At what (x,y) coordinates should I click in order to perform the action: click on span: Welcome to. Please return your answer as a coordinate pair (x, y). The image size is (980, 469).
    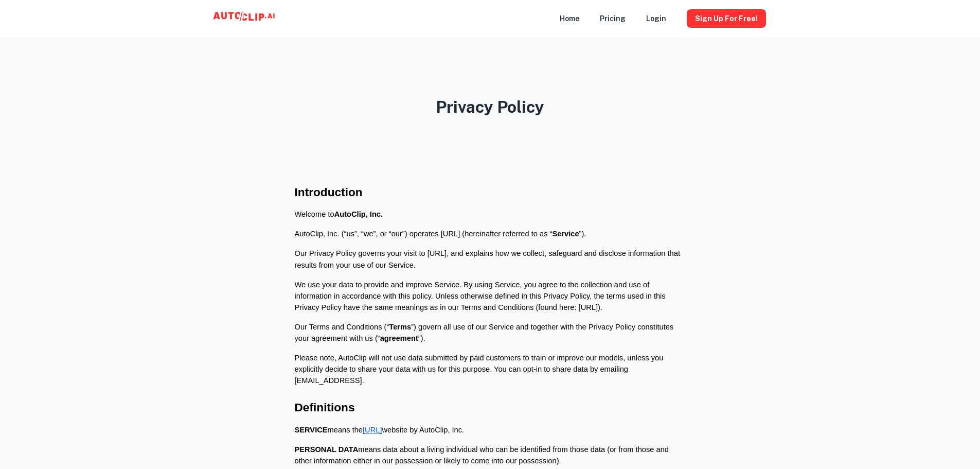
    Looking at the image, I should click on (314, 214).